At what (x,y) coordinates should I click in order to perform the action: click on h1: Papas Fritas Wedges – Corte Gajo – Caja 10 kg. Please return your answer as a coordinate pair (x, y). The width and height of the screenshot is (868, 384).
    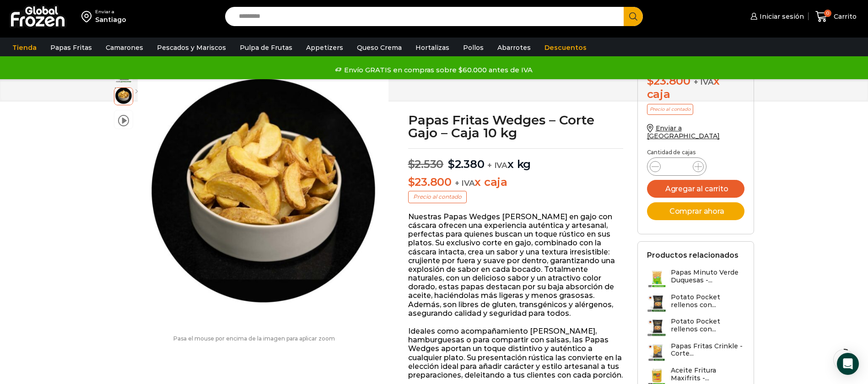
    Looking at the image, I should click on (515, 126).